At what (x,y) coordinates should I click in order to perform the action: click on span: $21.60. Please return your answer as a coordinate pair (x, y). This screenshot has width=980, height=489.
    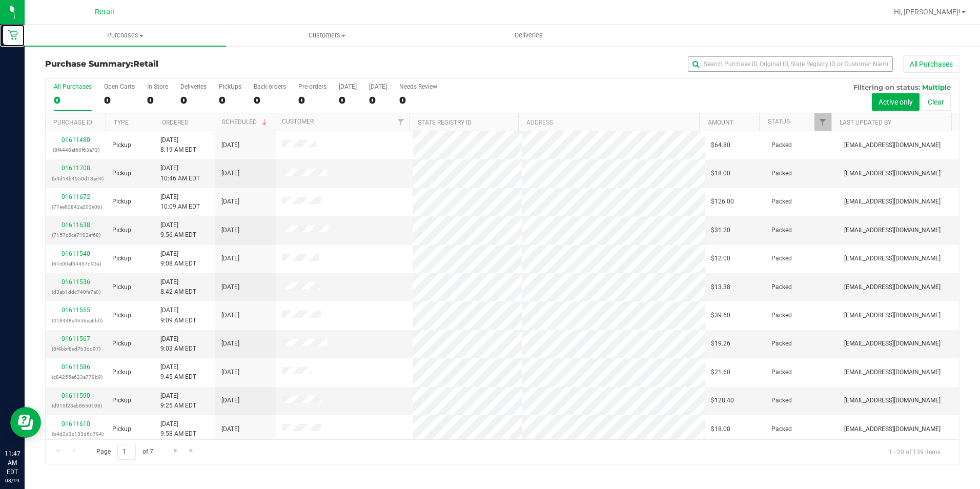
    Looking at the image, I should click on (720, 372).